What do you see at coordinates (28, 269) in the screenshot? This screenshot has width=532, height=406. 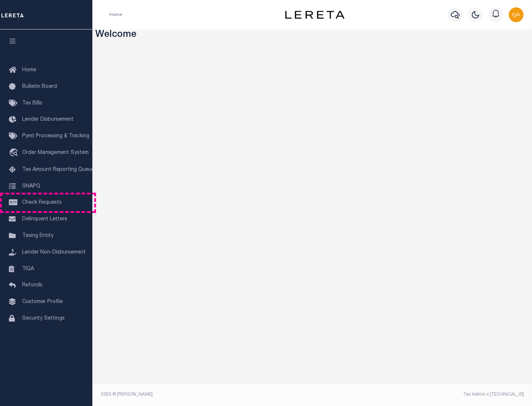 I see `span: TIQA` at bounding box center [28, 269].